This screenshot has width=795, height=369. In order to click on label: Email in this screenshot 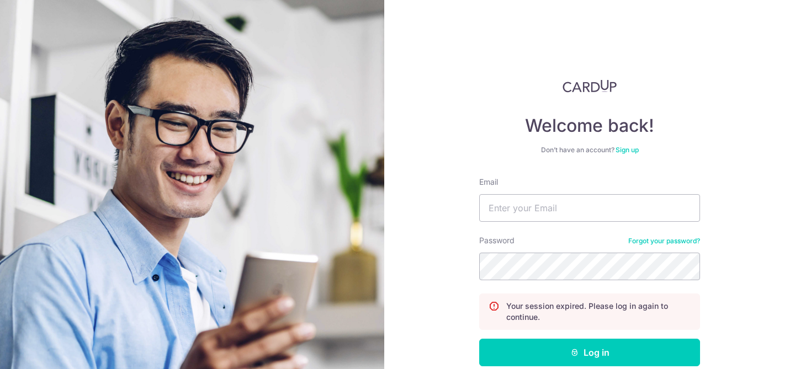, I will do `click(489, 182)`.